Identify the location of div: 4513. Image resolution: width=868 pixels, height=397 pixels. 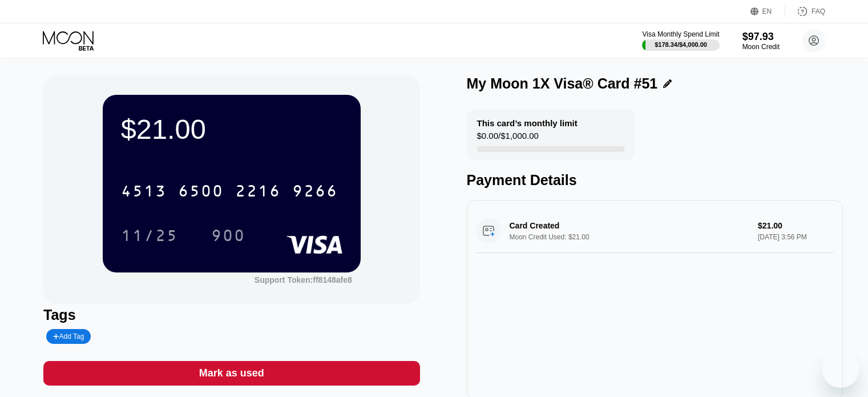
(144, 193).